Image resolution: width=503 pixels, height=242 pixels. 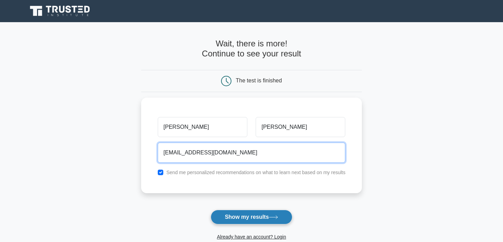 What do you see at coordinates (252, 217) in the screenshot?
I see `button: Show my results` at bounding box center [252, 217].